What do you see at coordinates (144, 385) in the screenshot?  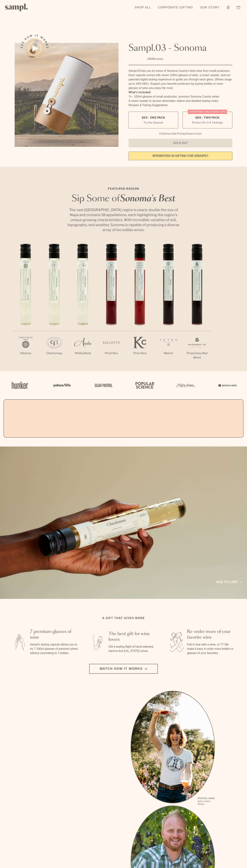 I see `img: Artboard_4_28b4d326-c26e-48f9-9c80-911f17d6414e_x450.png` at bounding box center [144, 385].